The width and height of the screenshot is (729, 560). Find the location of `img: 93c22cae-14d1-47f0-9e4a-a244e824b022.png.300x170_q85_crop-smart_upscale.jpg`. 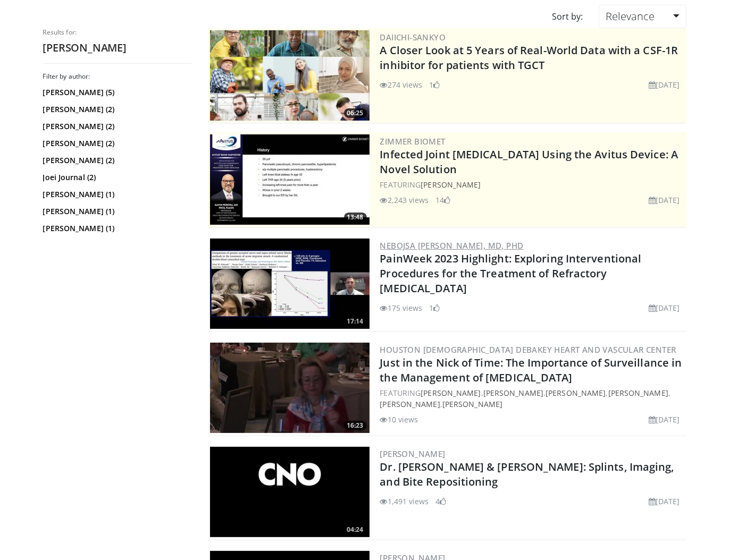

img: 93c22cae-14d1-47f0-9e4a-a244e824b022.png.300x170_q85_crop-smart_upscale.jpg is located at coordinates (290, 76).